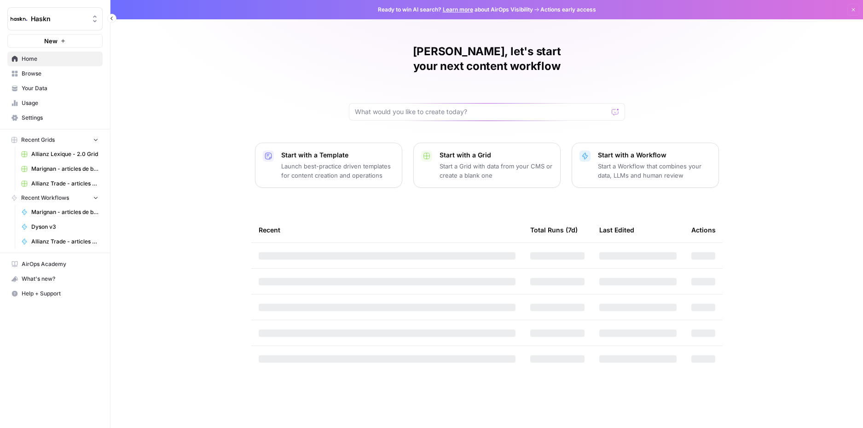 The width and height of the screenshot is (863, 428). Describe the element at coordinates (55, 140) in the screenshot. I see `button: Recent Grids` at that location.